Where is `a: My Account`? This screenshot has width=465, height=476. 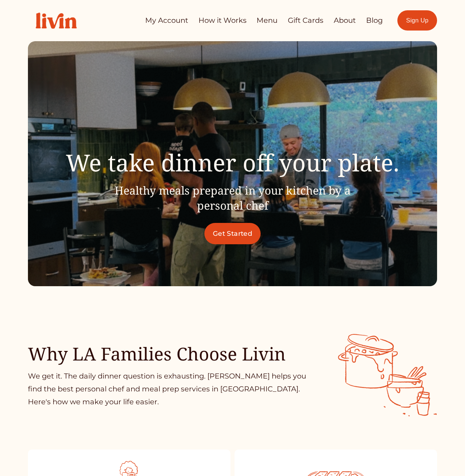 a: My Account is located at coordinates (167, 20).